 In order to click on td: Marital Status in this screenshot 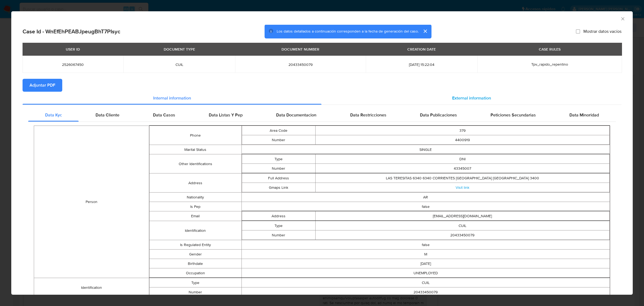, I will do `click(195, 149)`.